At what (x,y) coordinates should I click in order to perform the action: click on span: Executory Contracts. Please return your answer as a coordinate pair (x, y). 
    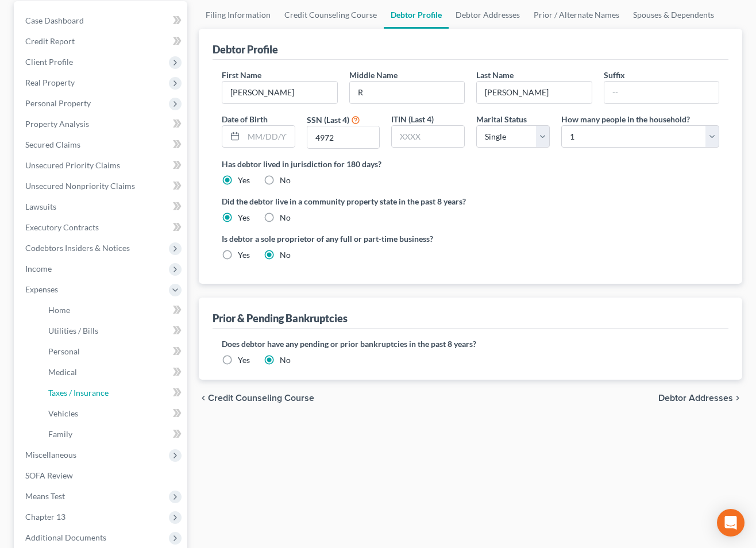
    Looking at the image, I should click on (62, 227).